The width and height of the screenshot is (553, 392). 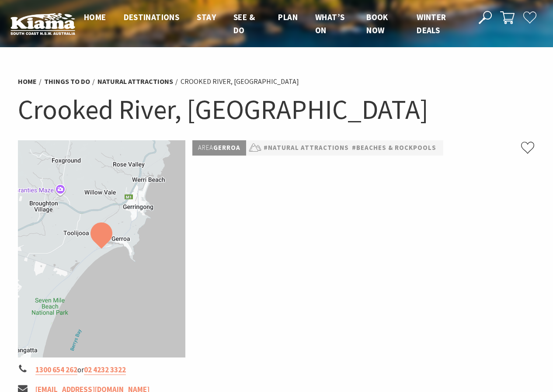 I want to click on span: Home, so click(x=95, y=17).